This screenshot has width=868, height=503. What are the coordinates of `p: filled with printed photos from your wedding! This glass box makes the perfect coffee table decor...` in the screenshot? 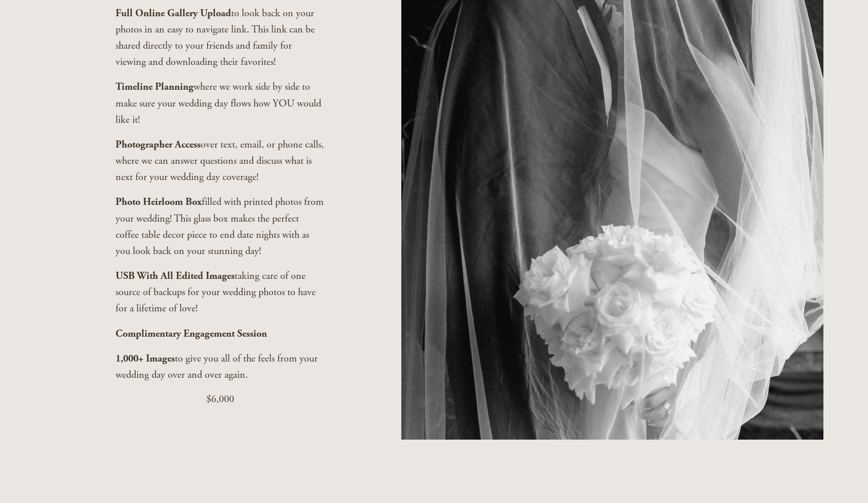 It's located at (219, 227).